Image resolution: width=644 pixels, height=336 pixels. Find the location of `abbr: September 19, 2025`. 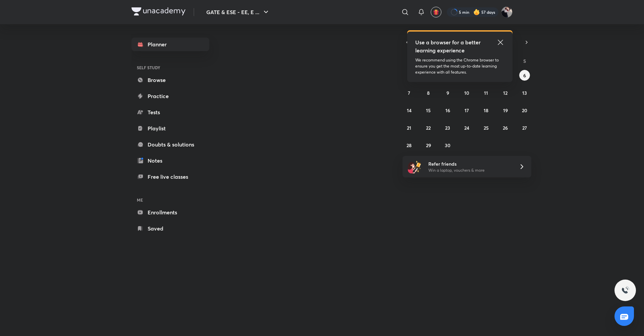

abbr: September 19, 2025 is located at coordinates (505, 110).